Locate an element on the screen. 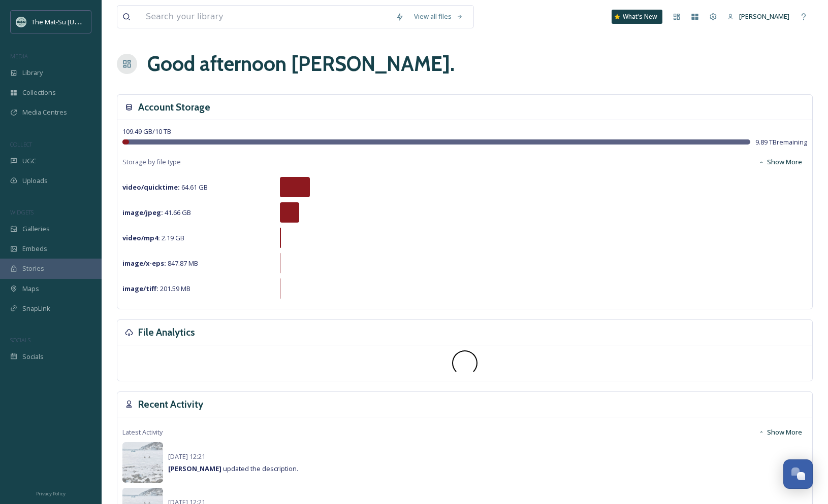 This screenshot has width=828, height=504. h3: Account Storage is located at coordinates (174, 107).